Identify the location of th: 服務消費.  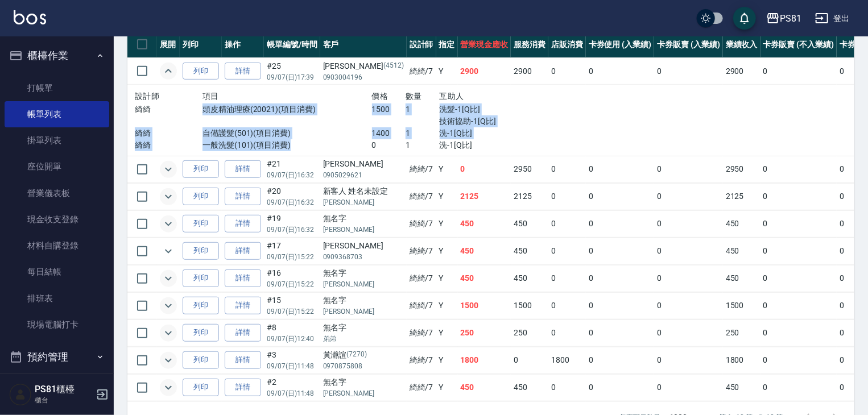
(530, 44).